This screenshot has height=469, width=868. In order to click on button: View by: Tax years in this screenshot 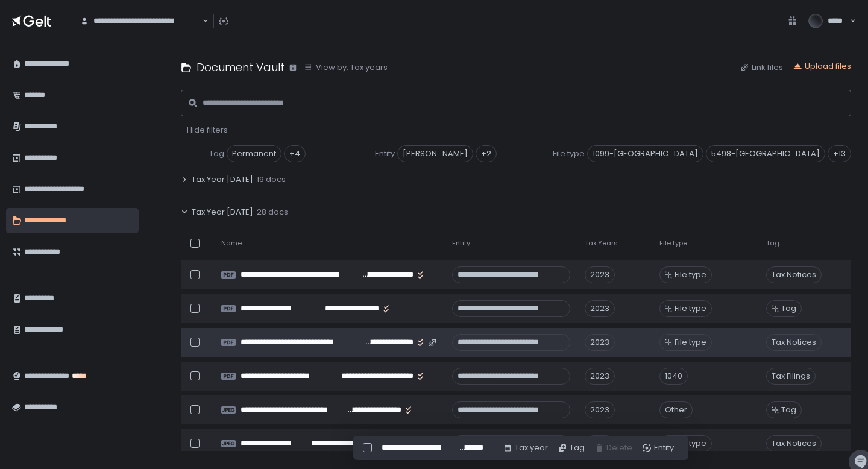, I will do `click(346, 68)`.